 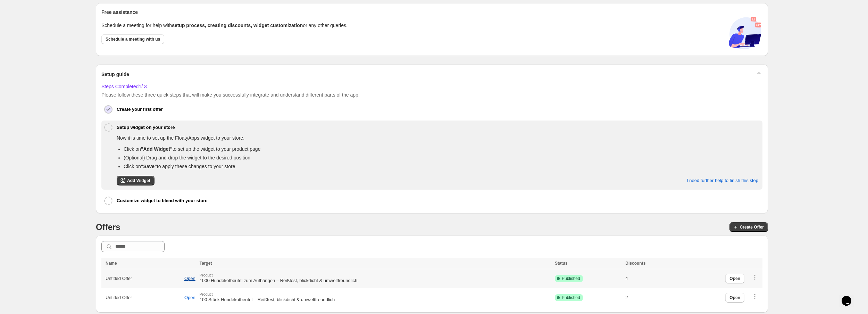 I want to click on span: Schedule a meeting with us, so click(x=133, y=39).